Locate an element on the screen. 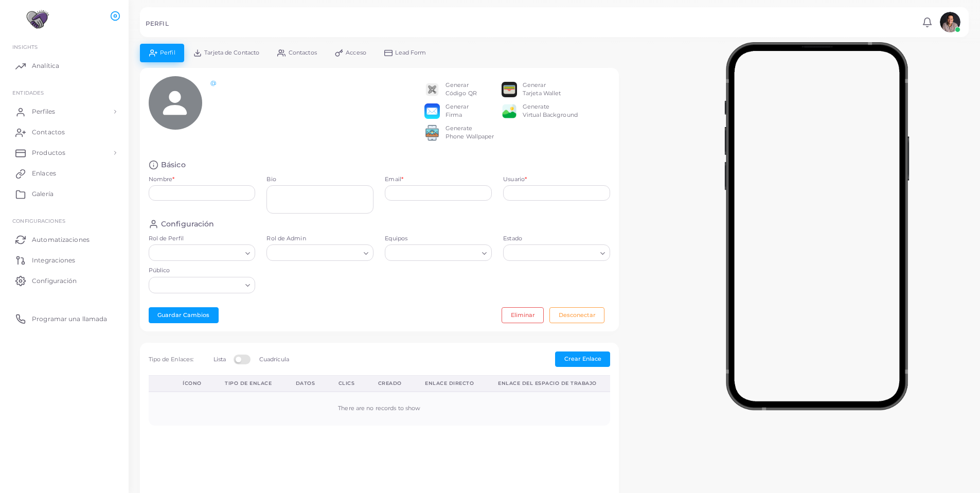  button: Desconectar is located at coordinates (577, 315).